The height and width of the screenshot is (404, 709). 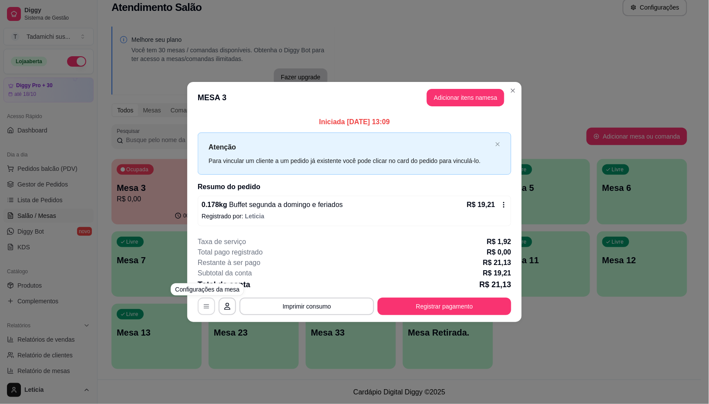 I want to click on button: close, so click(x=498, y=144).